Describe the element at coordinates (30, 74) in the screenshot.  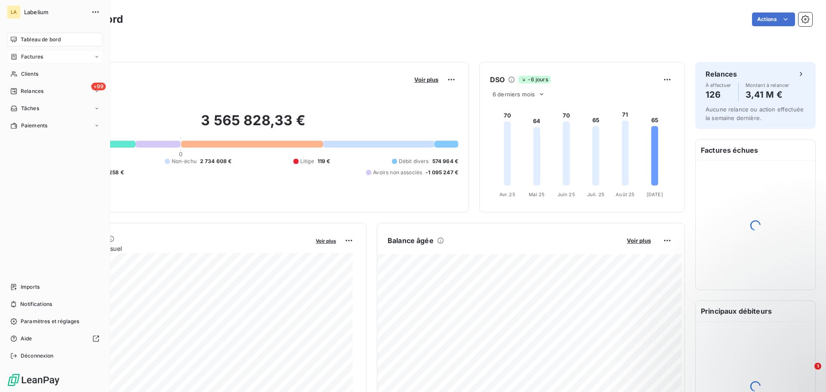
I see `span: Clients` at that location.